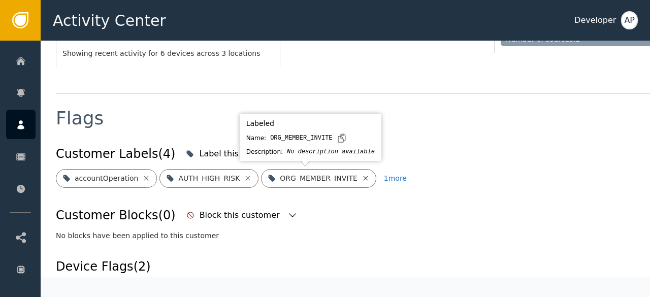  What do you see at coordinates (629, 20) in the screenshot?
I see `div: AP` at bounding box center [629, 20].